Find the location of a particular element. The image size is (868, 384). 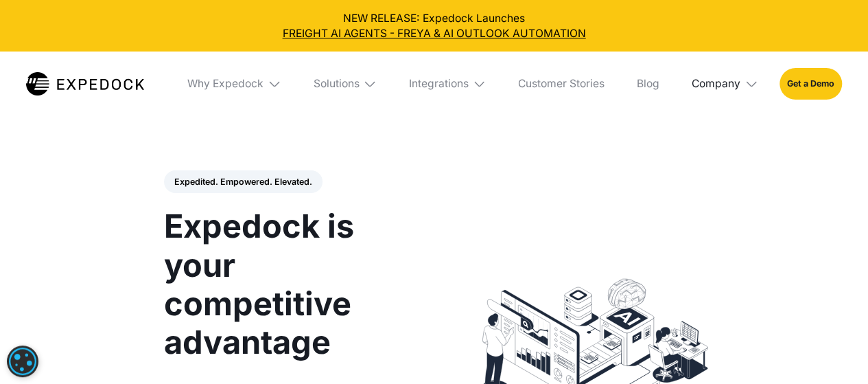

a: Blog is located at coordinates (648, 84).